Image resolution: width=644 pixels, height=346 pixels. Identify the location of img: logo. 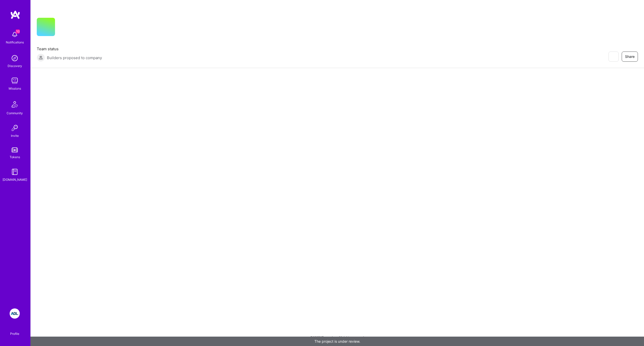
(15, 15).